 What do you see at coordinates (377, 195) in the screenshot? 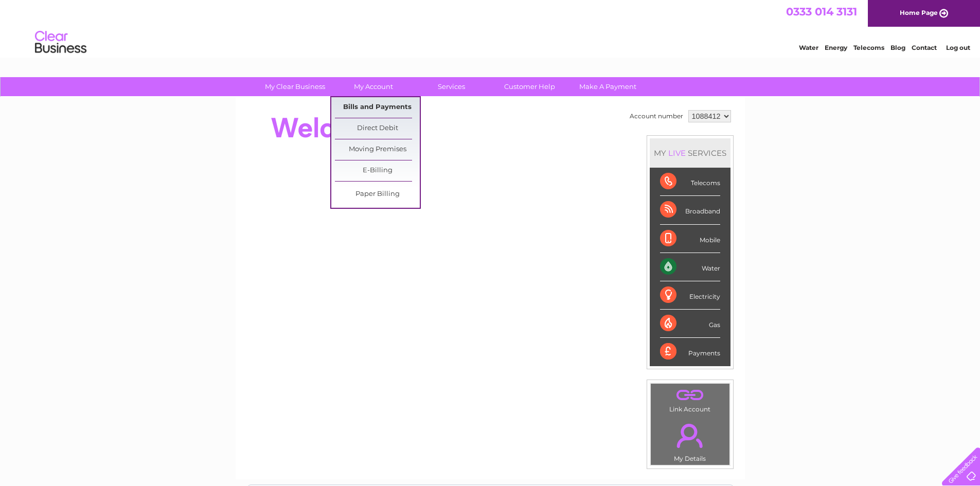
I see `a: Paper Billing` at bounding box center [377, 195].